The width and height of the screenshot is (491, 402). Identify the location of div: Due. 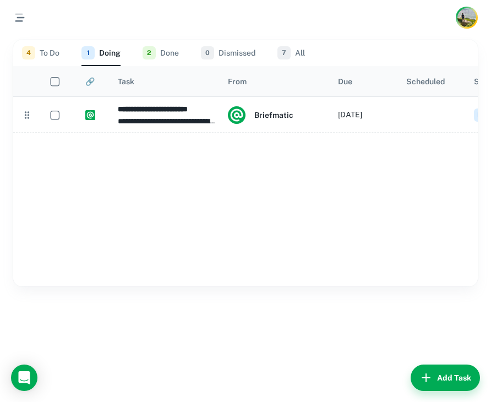
(345, 81).